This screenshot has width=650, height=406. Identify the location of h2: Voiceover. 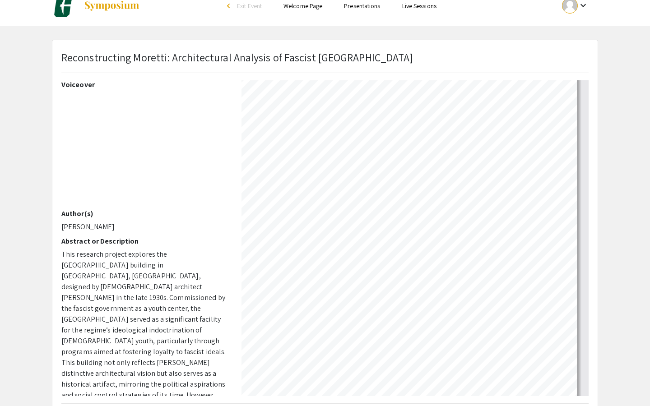
(144, 84).